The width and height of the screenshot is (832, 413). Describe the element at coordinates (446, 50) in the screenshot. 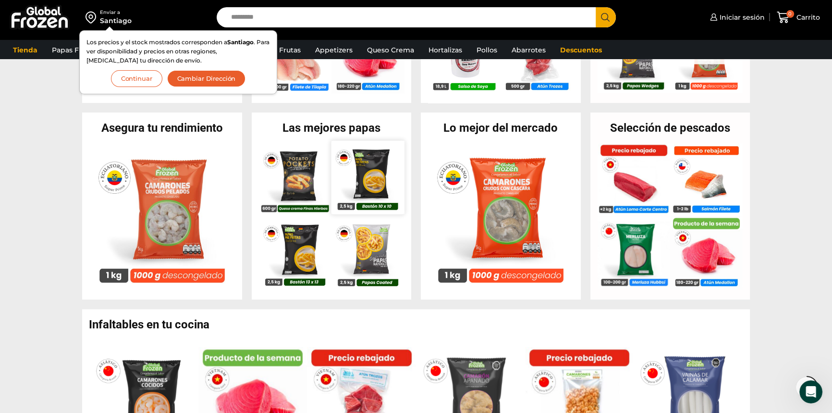

I see `a: Hortalizas` at that location.